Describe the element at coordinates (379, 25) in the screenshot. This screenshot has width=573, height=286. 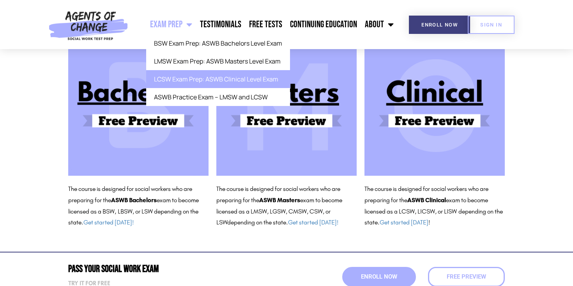
I see `a: About` at that location.